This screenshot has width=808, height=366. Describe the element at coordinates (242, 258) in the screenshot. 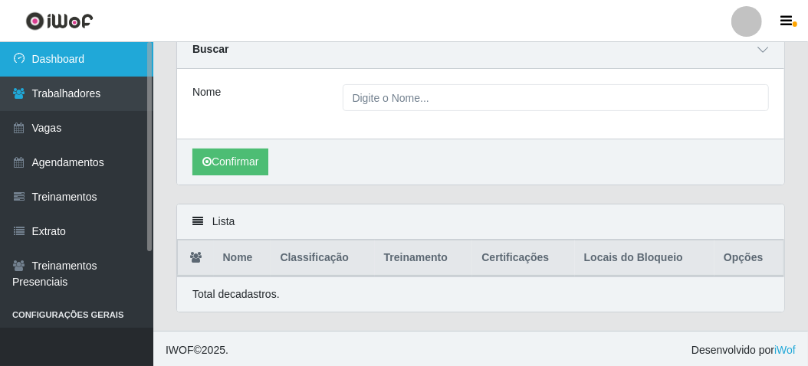

I see `th: Nome` at that location.